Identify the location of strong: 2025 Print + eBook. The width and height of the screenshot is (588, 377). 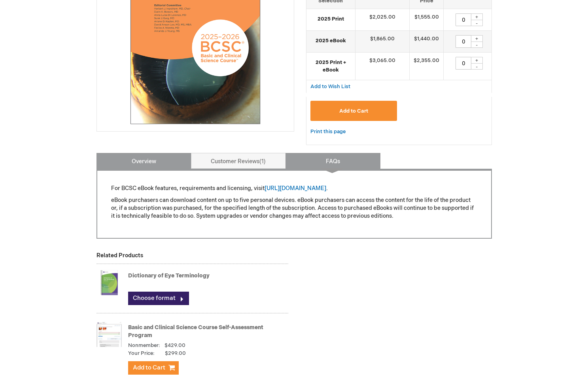
(331, 66).